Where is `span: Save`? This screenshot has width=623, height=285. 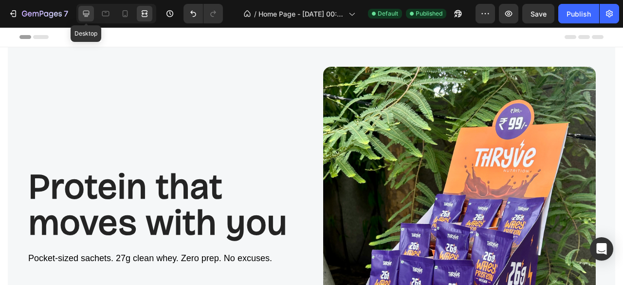
span: Save is located at coordinates (538, 14).